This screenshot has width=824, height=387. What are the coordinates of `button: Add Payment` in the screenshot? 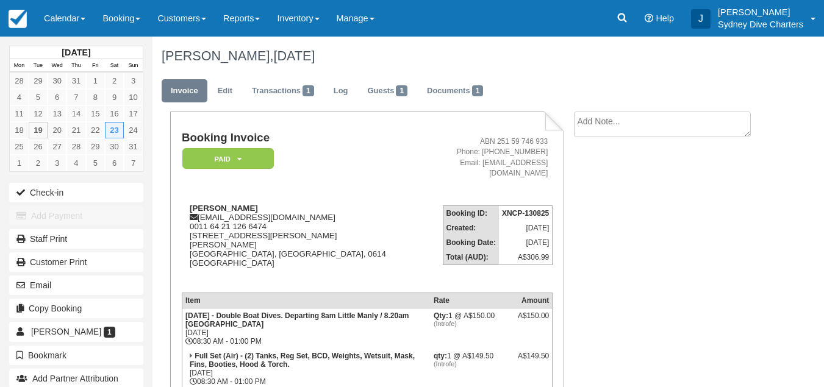 It's located at (76, 216).